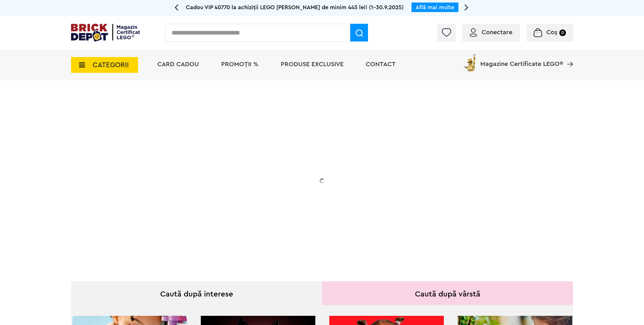 This screenshot has width=644, height=325. What do you see at coordinates (178, 64) in the screenshot?
I see `a: Card Cadou` at bounding box center [178, 64].